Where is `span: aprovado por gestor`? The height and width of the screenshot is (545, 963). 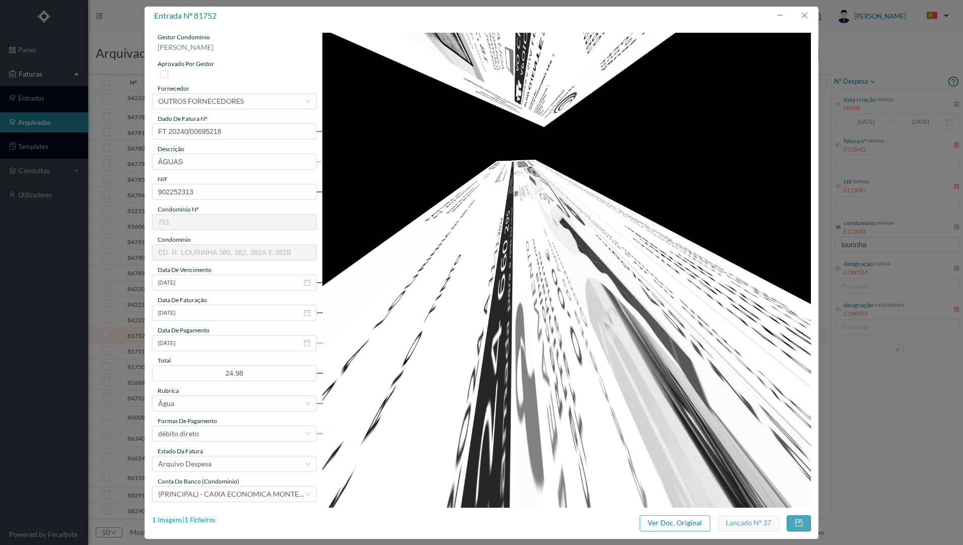 span: aprovado por gestor is located at coordinates (186, 63).